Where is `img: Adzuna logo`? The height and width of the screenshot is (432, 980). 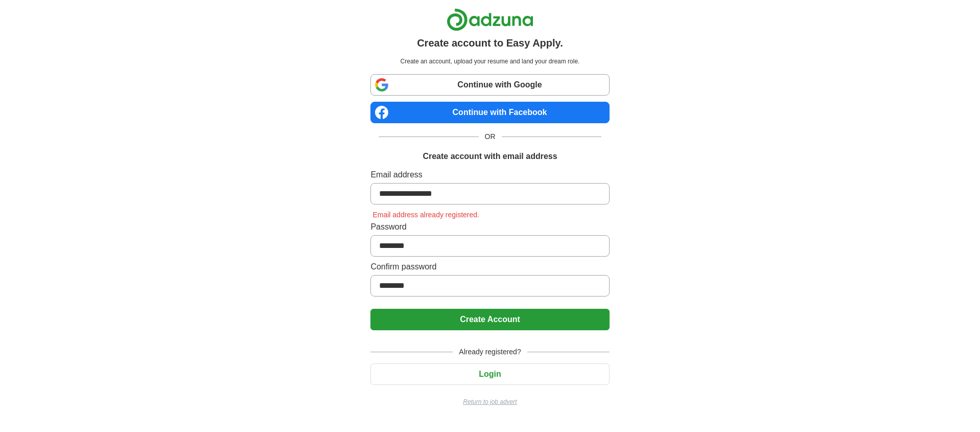
img: Adzuna logo is located at coordinates (490, 19).